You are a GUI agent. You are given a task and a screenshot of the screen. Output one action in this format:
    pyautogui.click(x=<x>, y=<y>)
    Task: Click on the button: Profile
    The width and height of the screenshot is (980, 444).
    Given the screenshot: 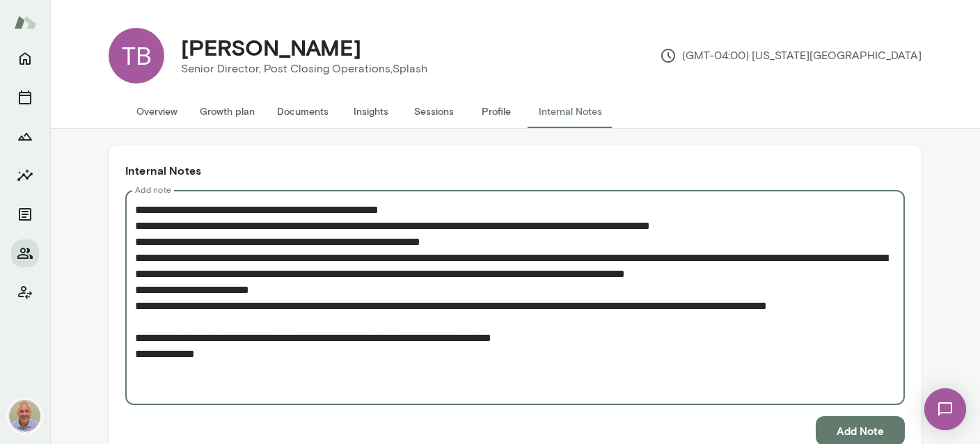 What is the action you would take?
    pyautogui.click(x=496, y=111)
    